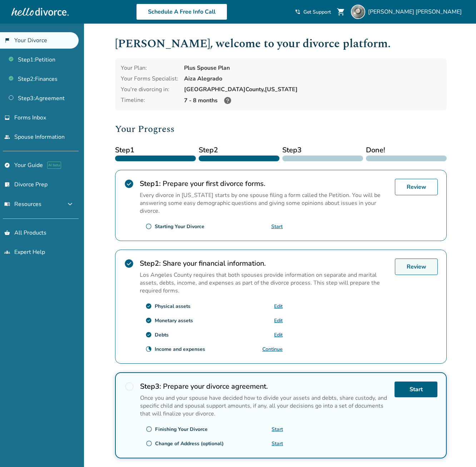 This screenshot has height=467, width=476. What do you see at coordinates (180, 226) in the screenshot?
I see `div: Starting Your Divorce` at bounding box center [180, 226].